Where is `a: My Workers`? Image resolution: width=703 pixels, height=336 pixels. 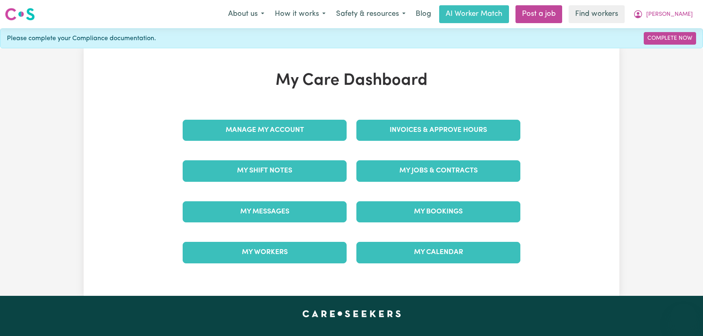
a: My Workers is located at coordinates (265, 252).